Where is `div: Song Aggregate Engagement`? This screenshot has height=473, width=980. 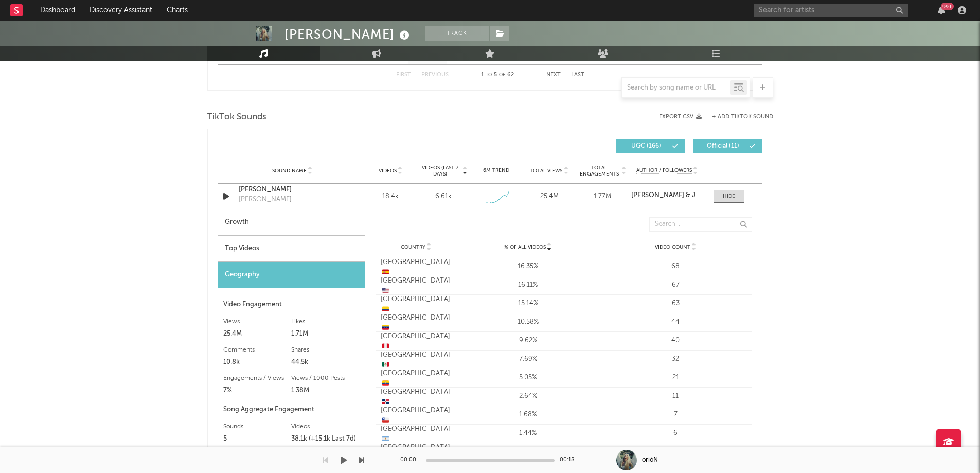
div: Song Aggregate Engagement is located at coordinates (291, 410).